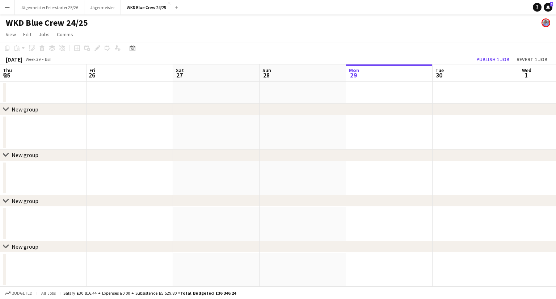  What do you see at coordinates (27, 34) in the screenshot?
I see `a: Edit` at bounding box center [27, 34].